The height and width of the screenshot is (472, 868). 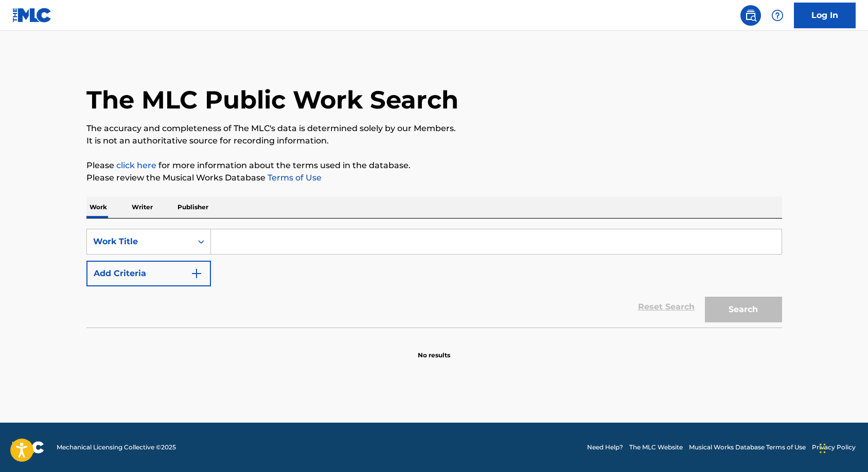 I want to click on span: Mechanical Licensing Collective © 2025, so click(x=116, y=447).